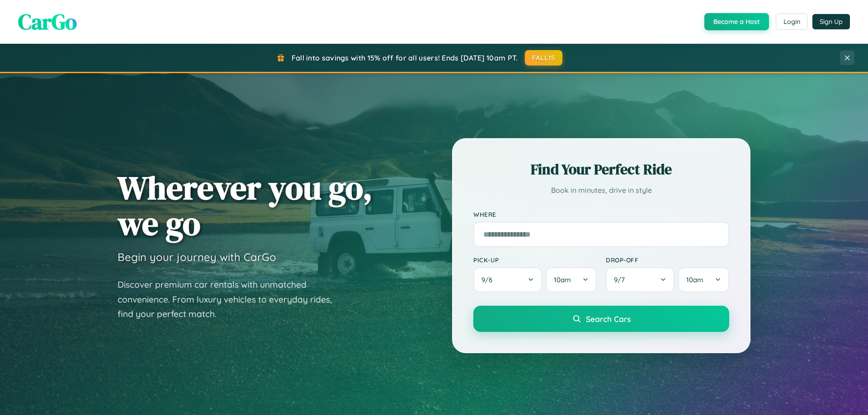  I want to click on label: Drop-off, so click(667, 260).